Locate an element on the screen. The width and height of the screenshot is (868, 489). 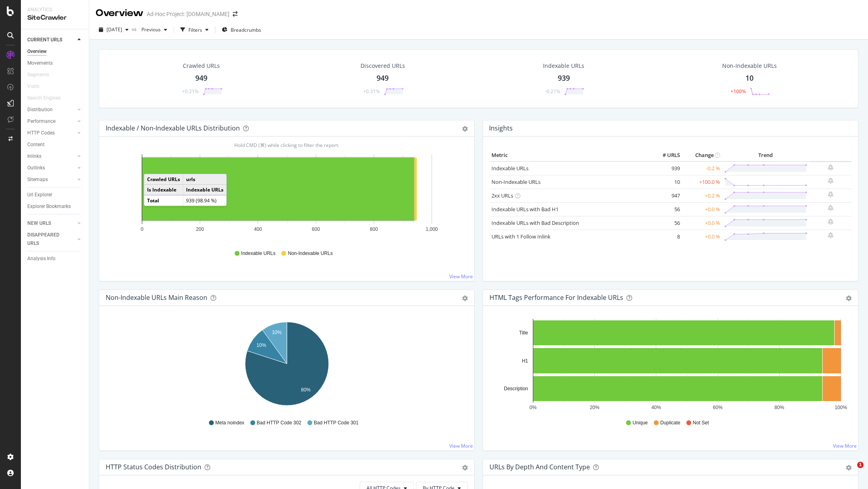
div: NEW URLS is located at coordinates (39, 224).